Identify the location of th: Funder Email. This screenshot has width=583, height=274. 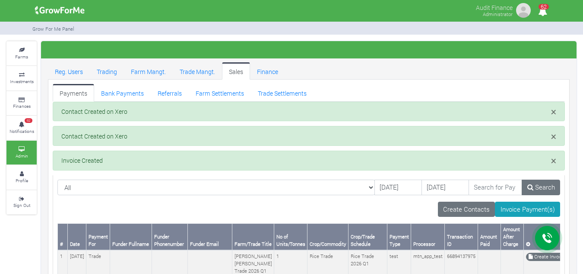
(210, 236).